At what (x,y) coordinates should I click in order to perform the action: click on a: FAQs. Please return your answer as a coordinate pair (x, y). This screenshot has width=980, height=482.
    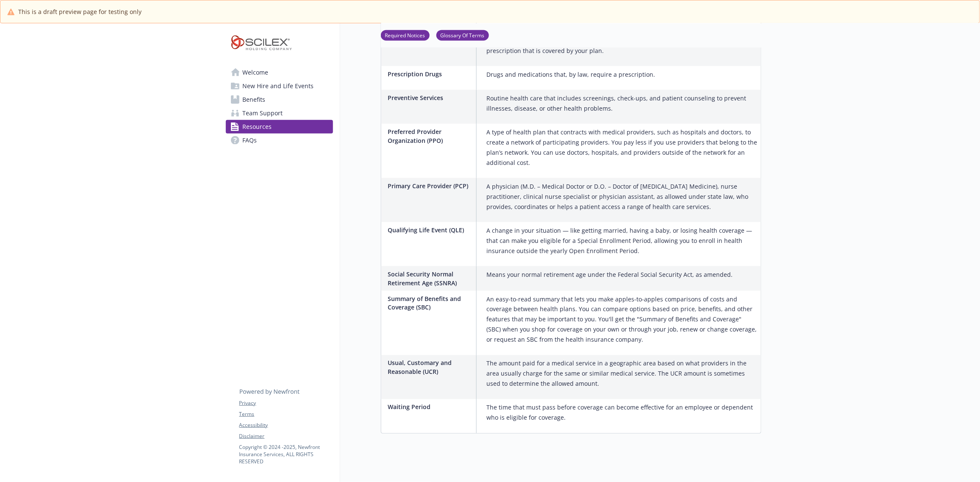
    Looking at the image, I should click on (279, 140).